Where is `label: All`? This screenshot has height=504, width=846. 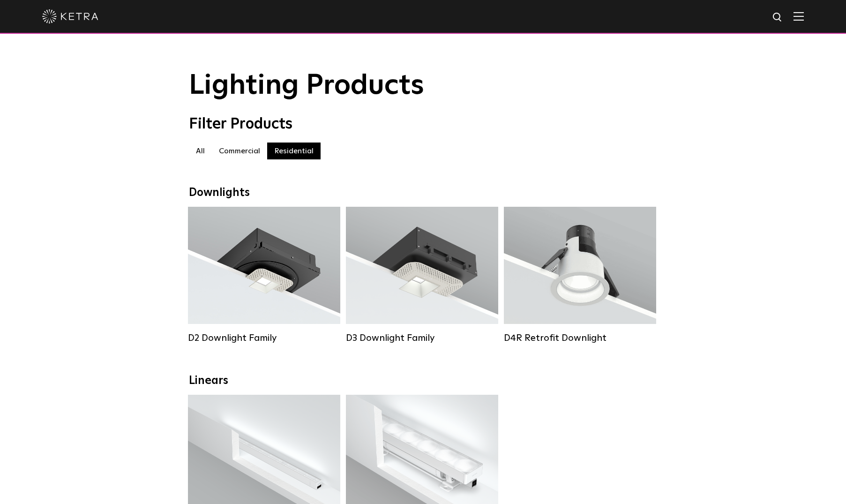
label: All is located at coordinates (200, 151).